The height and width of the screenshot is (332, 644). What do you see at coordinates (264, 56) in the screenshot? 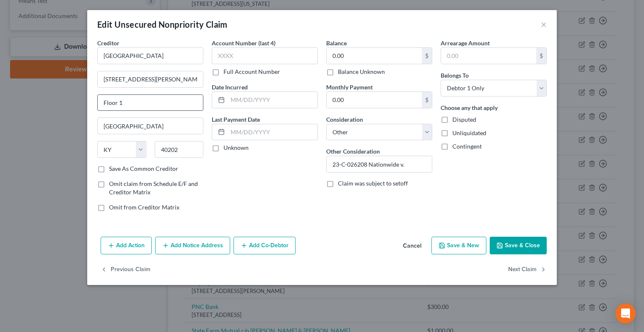
I see `input: XXXX` at bounding box center [264, 56].